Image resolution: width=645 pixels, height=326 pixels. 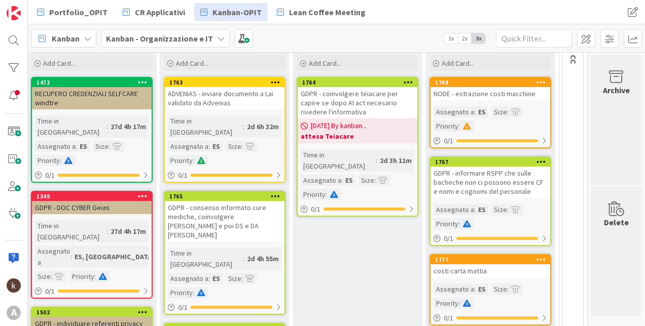 What do you see at coordinates (490, 271) in the screenshot?
I see `div: costi carta mattia` at bounding box center [490, 271].